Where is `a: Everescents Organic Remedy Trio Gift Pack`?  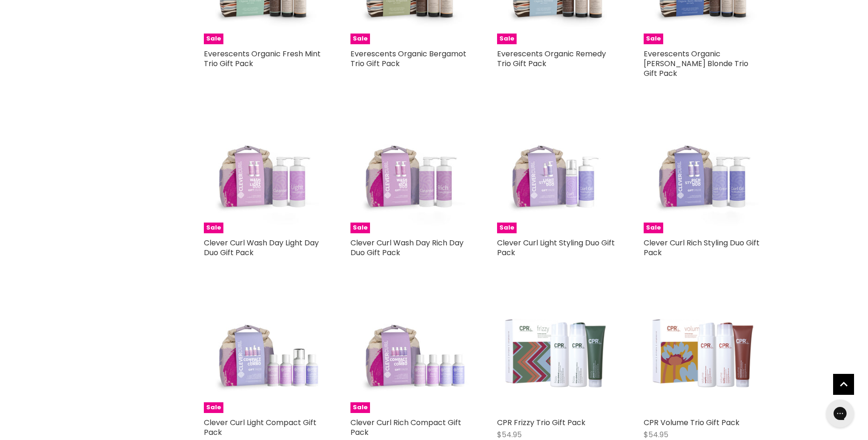
a: Everescents Organic Remedy Trio Gift Pack is located at coordinates (551, 59).